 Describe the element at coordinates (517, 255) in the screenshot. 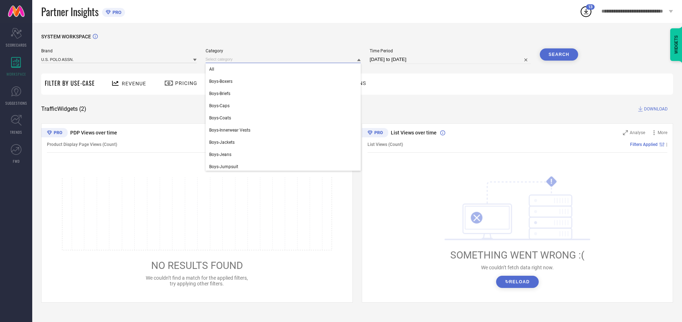

I see `span: SOMETHING WENT WRONG :(` at that location.